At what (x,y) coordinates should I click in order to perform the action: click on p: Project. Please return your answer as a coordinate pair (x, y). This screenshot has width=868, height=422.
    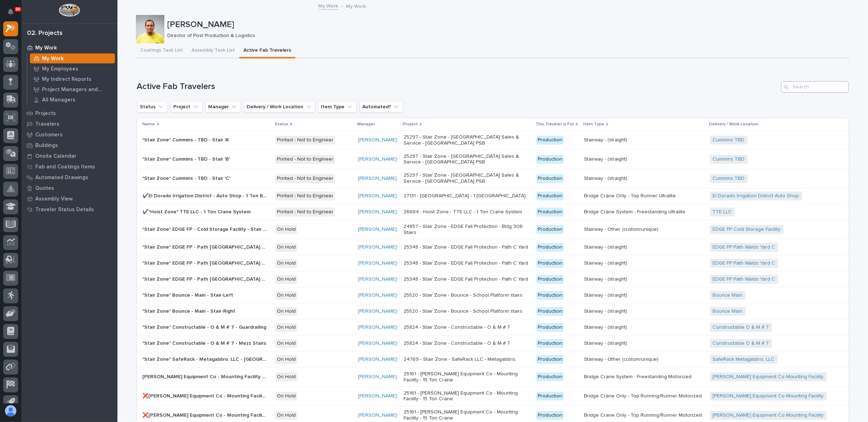
    Looking at the image, I should click on (411, 125).